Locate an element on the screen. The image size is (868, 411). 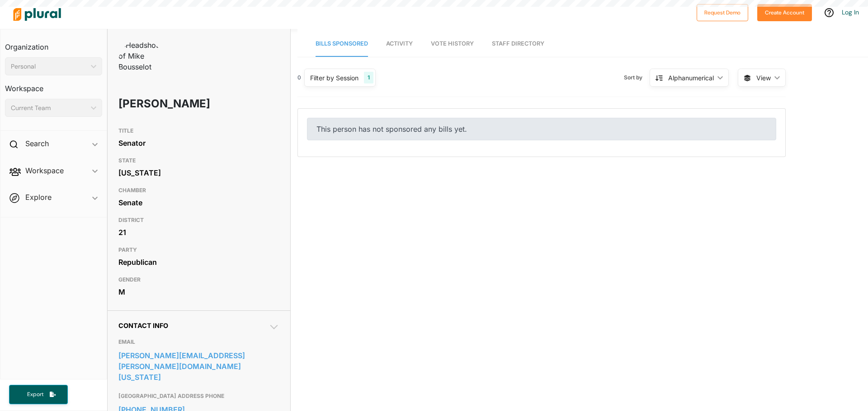
div: Alphanumerical is located at coordinates (691, 78).